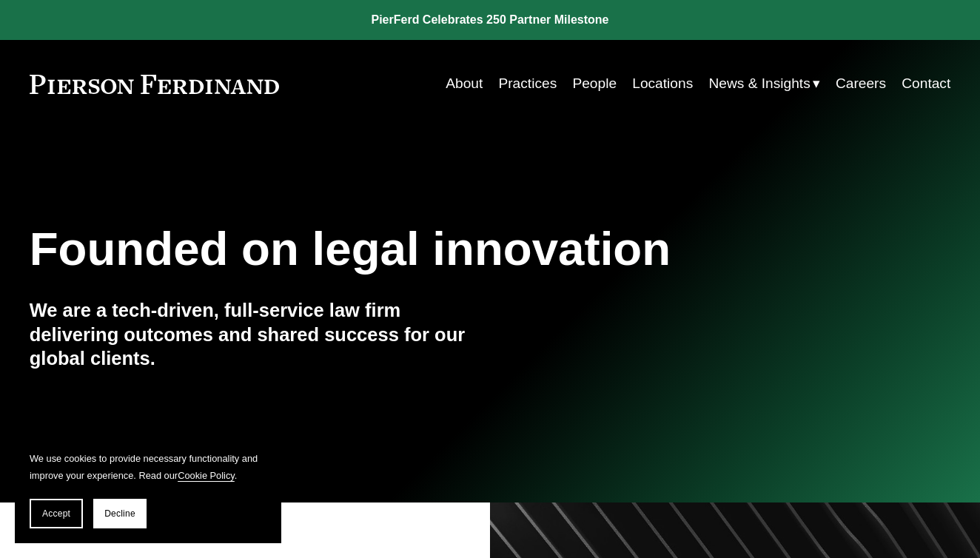  Describe the element at coordinates (148, 467) in the screenshot. I see `p: We use cookies to provide necessary functionality and improve your experience. Read our .` at that location.